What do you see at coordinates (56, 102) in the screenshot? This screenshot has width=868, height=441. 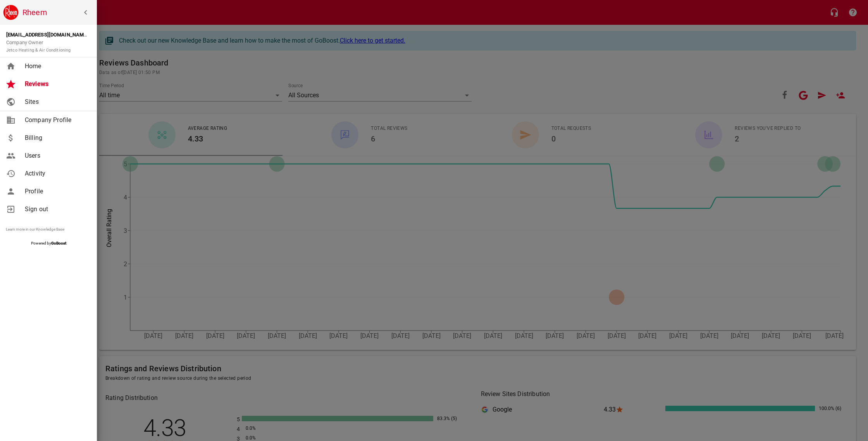 I see `span: Sites` at bounding box center [56, 102].